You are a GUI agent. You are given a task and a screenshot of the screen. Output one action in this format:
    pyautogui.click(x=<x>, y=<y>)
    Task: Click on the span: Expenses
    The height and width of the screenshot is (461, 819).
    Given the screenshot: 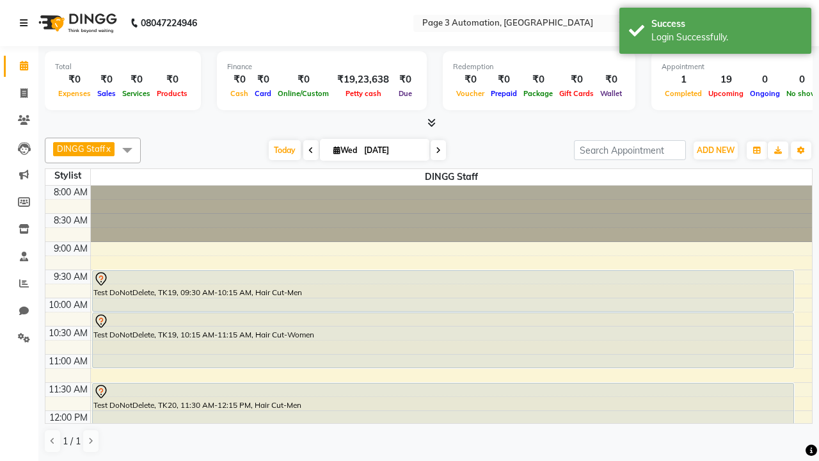 What is the action you would take?
    pyautogui.click(x=74, y=93)
    